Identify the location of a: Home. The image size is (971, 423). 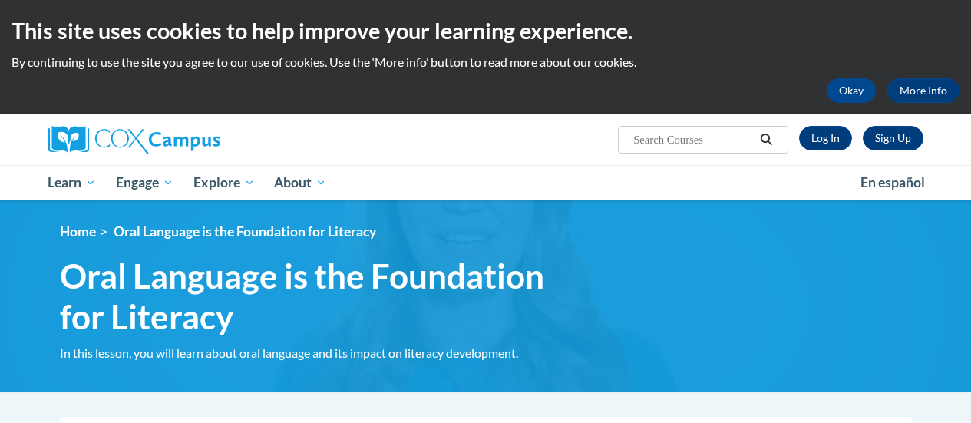
(78, 231).